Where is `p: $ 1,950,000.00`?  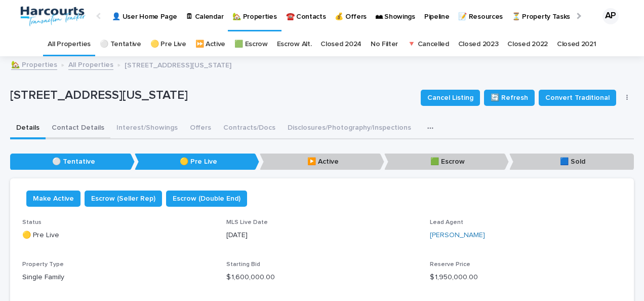
p: $ 1,950,000.00 is located at coordinates (526, 277).